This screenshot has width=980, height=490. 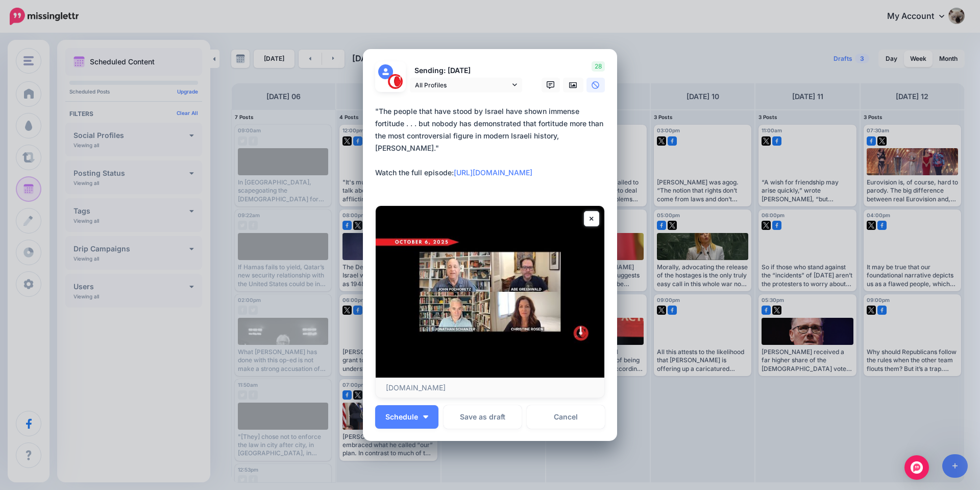 I want to click on button: Save as draft, so click(x=482, y=417).